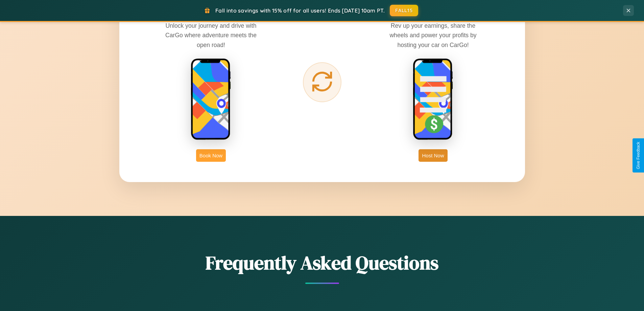 This screenshot has height=311, width=644. Describe the element at coordinates (211, 35) in the screenshot. I see `p: Unlock your journey and drive with CarGo where adventure meets the open road!` at that location.